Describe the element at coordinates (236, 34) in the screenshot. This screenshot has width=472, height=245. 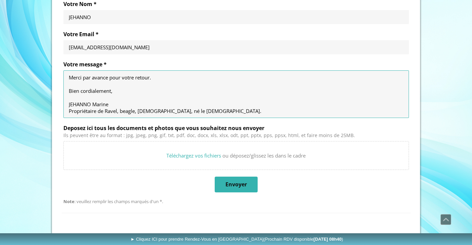
I see `label: Votre Email *` at that location.